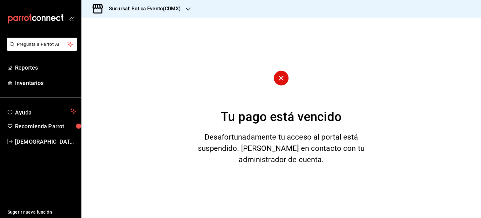  I want to click on span: Sugerir nueva función, so click(42, 212).